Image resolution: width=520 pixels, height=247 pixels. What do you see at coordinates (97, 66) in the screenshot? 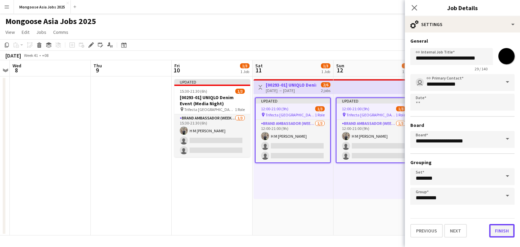
I see `span: Thu` at bounding box center [97, 66].